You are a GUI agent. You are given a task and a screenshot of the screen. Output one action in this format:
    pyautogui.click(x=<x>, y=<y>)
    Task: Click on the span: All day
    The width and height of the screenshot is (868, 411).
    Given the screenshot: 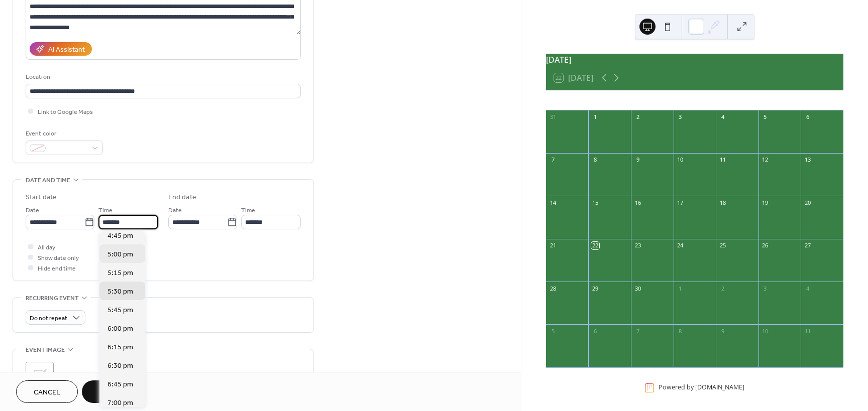 What is the action you would take?
    pyautogui.click(x=46, y=247)
    